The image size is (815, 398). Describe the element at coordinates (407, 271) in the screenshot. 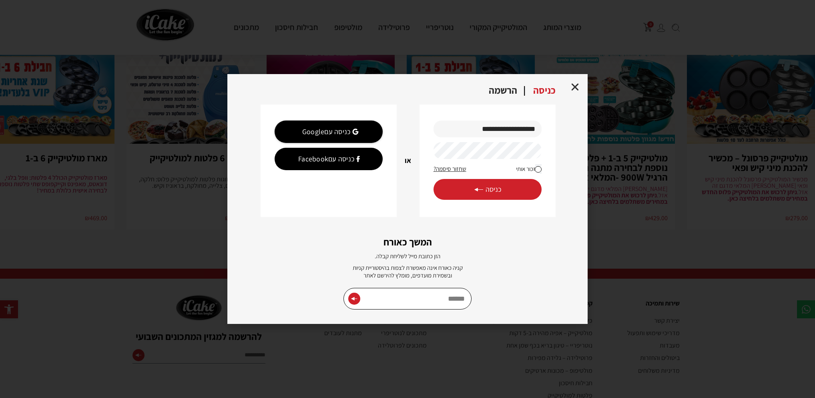

I see `p: קניה כאורח אינה מאפשרת לצפות בהיסטוריית קניות ובשמירת מועדפים, מומלץ להירשם לאתר` at that location.